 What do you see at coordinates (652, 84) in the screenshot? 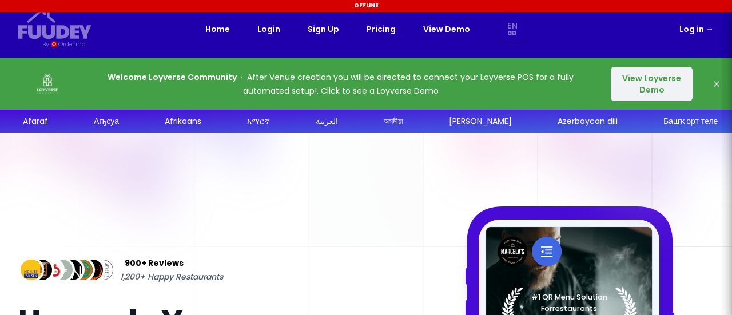
I see `button: View Loyverse Demo` at bounding box center [652, 84].